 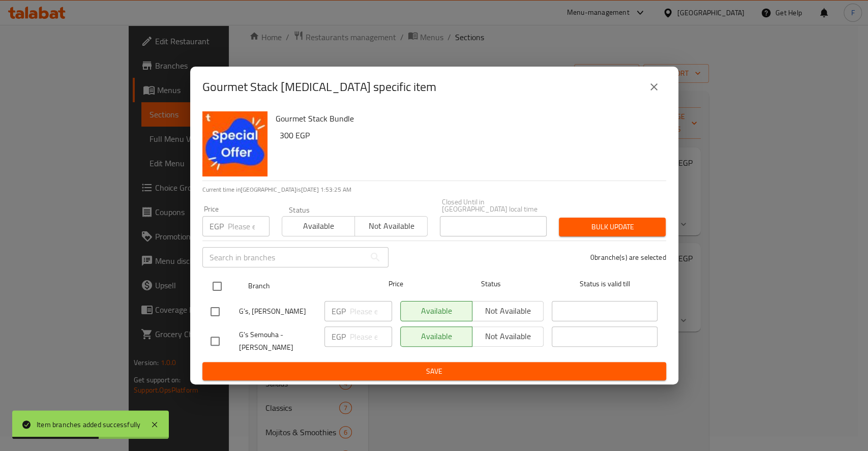 What do you see at coordinates (395, 284) in the screenshot?
I see `span: Price` at bounding box center [395, 284].